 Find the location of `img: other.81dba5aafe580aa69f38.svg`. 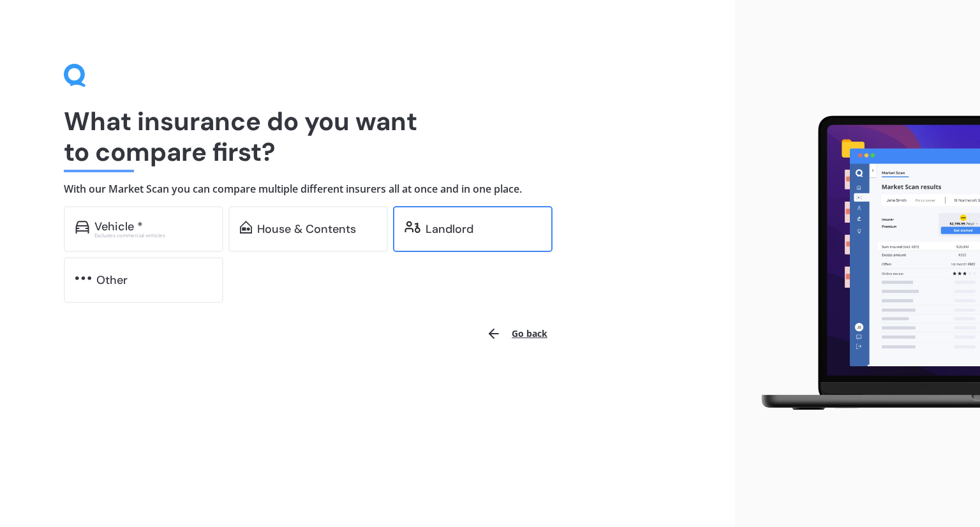

img: other.81dba5aafe580aa69f38.svg is located at coordinates (83, 278).